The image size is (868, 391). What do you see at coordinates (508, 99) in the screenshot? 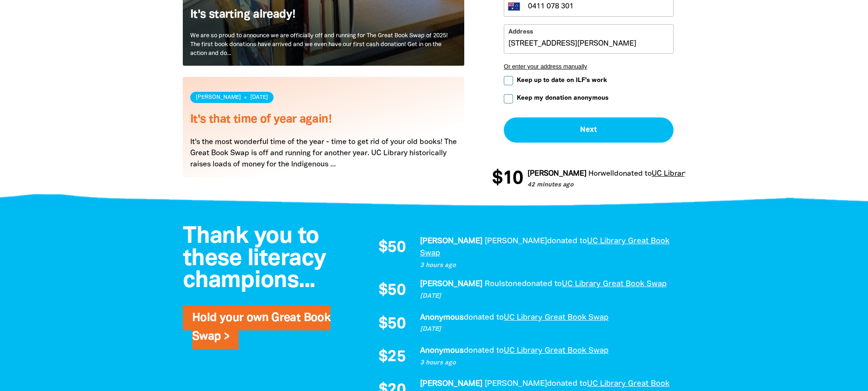
I see `input: Keep my donation anonymous` at bounding box center [508, 99].